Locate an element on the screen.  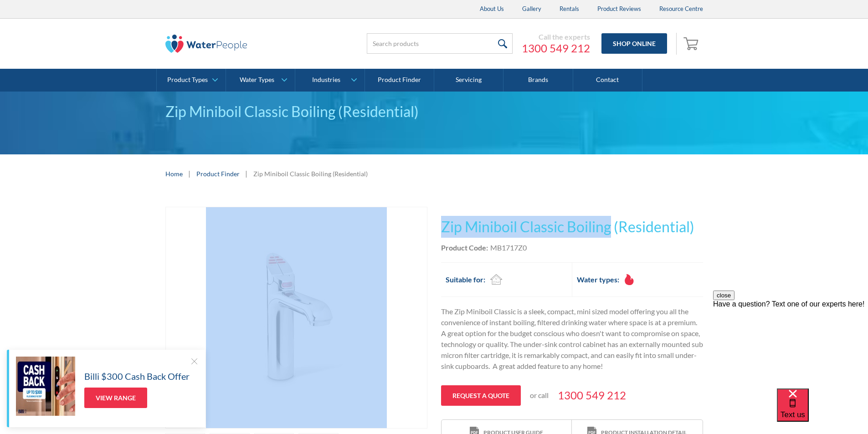
a: Open empty cart is located at coordinates (692, 43).